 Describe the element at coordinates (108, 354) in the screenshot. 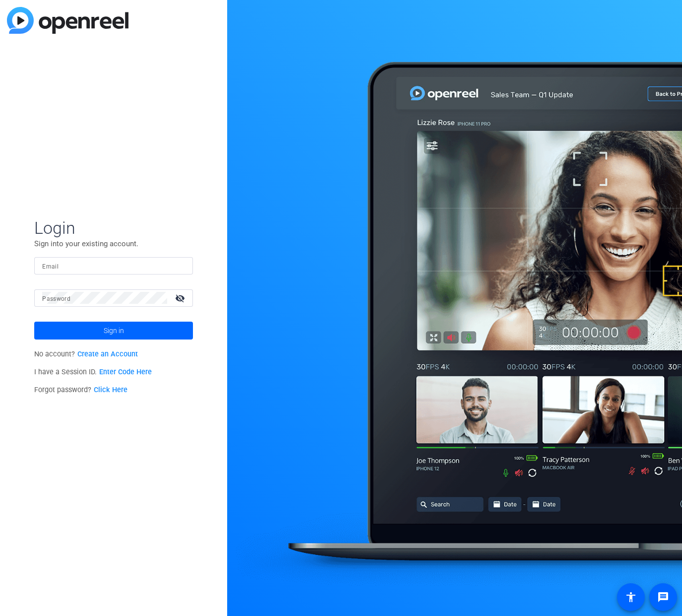

I see `a: Create an Account` at that location.